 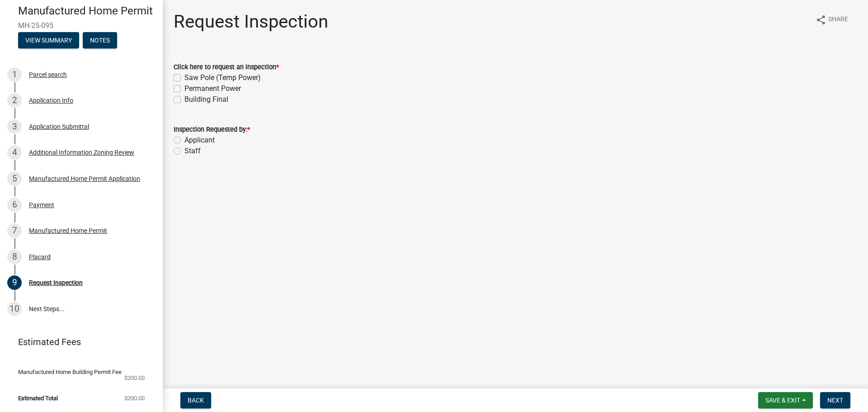 What do you see at coordinates (782, 400) in the screenshot?
I see `span: Save & Exit` at bounding box center [782, 400].